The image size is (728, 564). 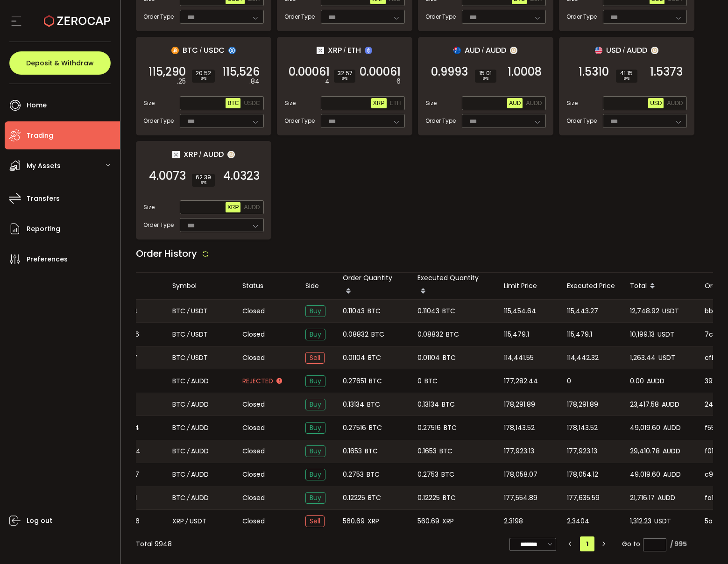 I want to click on span: Rejected, so click(x=258, y=380).